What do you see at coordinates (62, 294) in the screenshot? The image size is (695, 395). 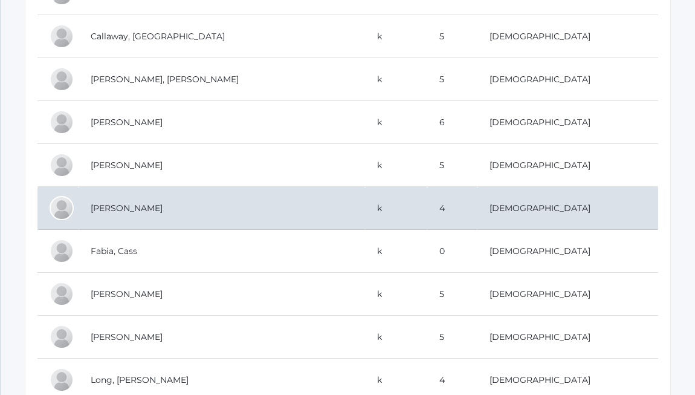 I see `div: Isaac Gregorchuk` at bounding box center [62, 294].